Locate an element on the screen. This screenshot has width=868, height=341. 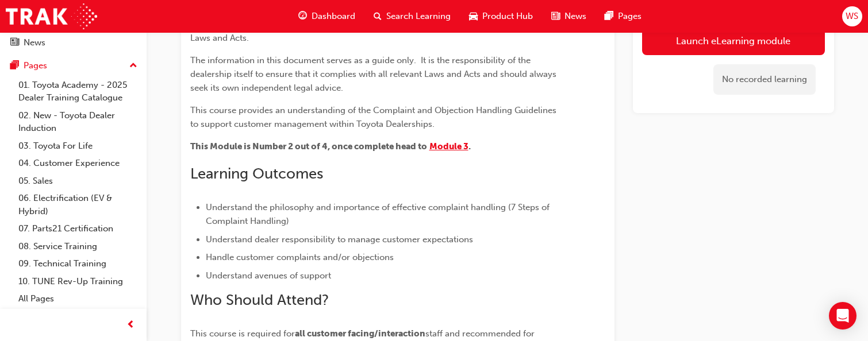
a: guage-iconDashboard is located at coordinates (326, 16).